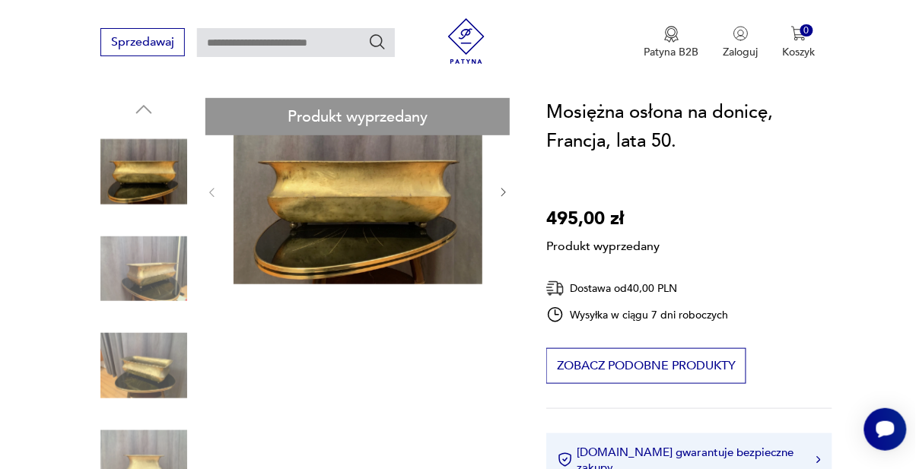  I want to click on img: Patyna - sklep z meblami i dekoracjami vintage, so click(466, 41).